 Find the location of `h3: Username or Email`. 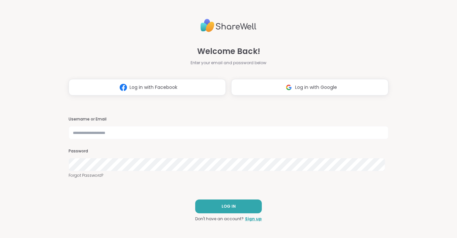

h3: Username or Email is located at coordinates (228, 119).